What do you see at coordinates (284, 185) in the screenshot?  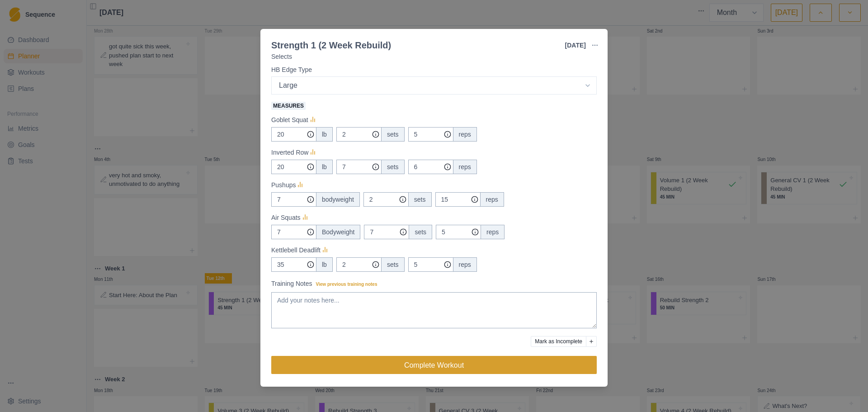 I see `p: Pushups` at bounding box center [284, 185].